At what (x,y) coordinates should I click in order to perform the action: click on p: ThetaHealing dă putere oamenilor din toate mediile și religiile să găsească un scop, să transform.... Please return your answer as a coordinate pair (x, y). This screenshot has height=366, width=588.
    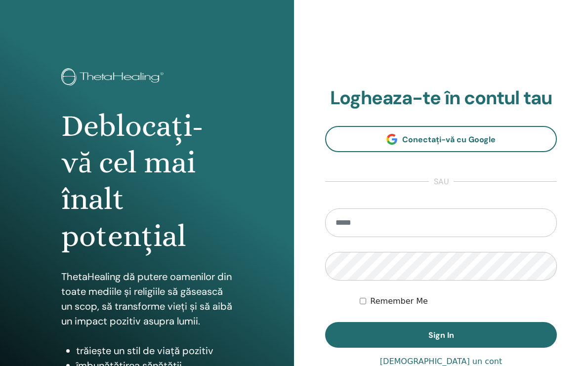
    Looking at the image, I should click on (147, 298).